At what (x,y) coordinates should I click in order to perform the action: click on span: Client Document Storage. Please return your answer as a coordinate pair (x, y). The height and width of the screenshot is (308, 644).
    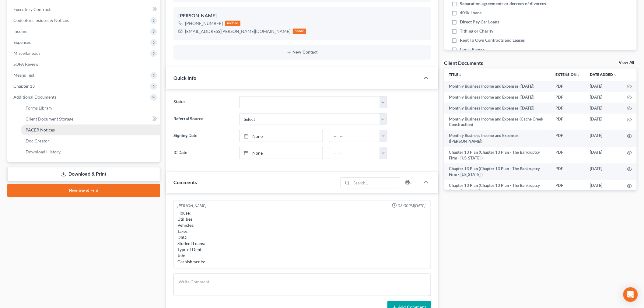
    Looking at the image, I should click on (50, 118).